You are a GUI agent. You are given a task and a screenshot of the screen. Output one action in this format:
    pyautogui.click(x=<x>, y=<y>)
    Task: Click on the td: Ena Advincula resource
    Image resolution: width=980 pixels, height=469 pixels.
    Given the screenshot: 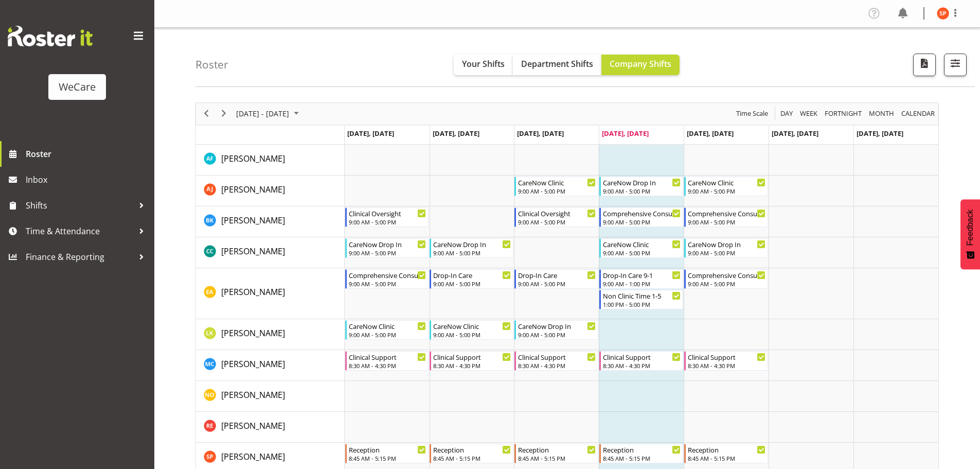 What is the action you would take?
    pyautogui.click(x=270, y=294)
    